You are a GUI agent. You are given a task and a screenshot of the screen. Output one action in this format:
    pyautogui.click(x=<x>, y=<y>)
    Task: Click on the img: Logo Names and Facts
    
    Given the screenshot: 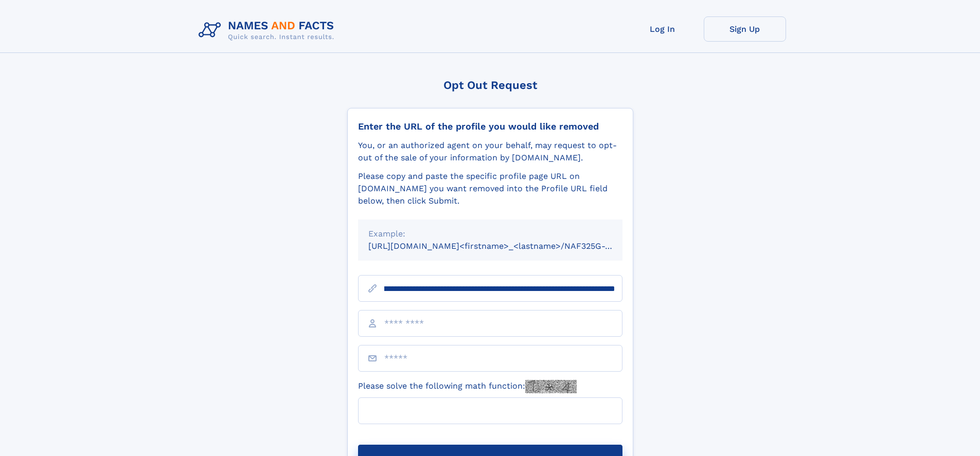 What is the action you would take?
    pyautogui.click(x=268, y=31)
    